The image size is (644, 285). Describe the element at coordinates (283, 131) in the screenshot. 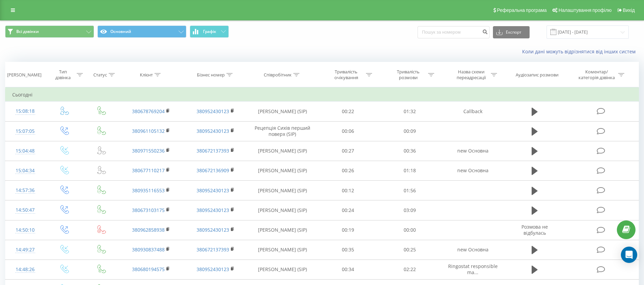

I see `td: Рецепція Сихів перший поверх (SIP)` at that location.